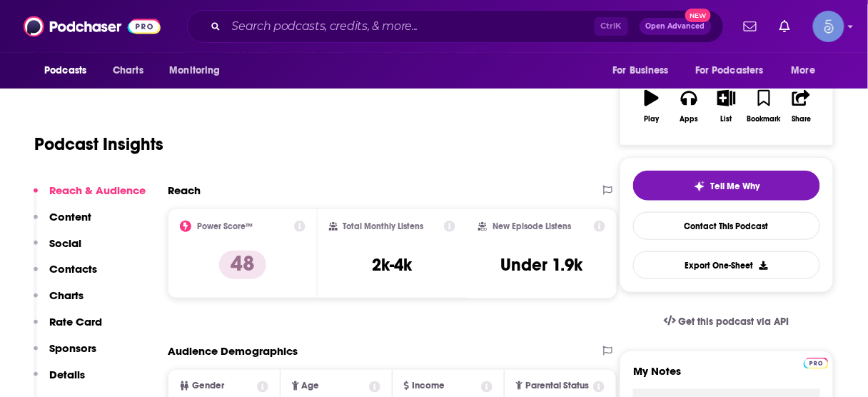  Describe the element at coordinates (67, 374) in the screenshot. I see `p: Details` at that location.